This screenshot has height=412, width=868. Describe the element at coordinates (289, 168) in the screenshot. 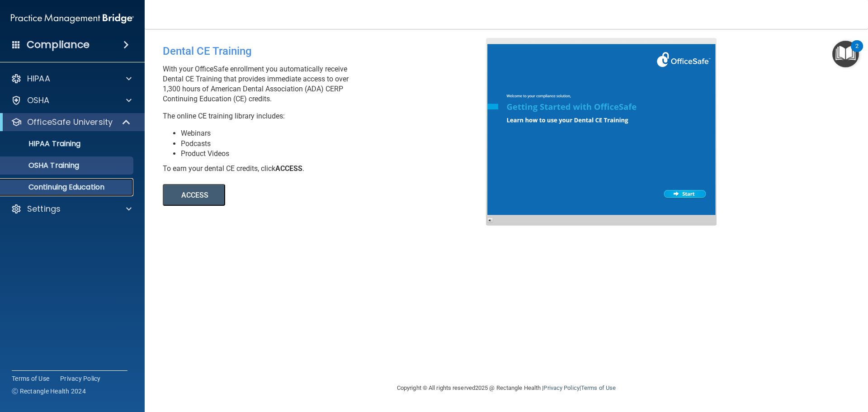

I see `b: ACCESS` at that location.